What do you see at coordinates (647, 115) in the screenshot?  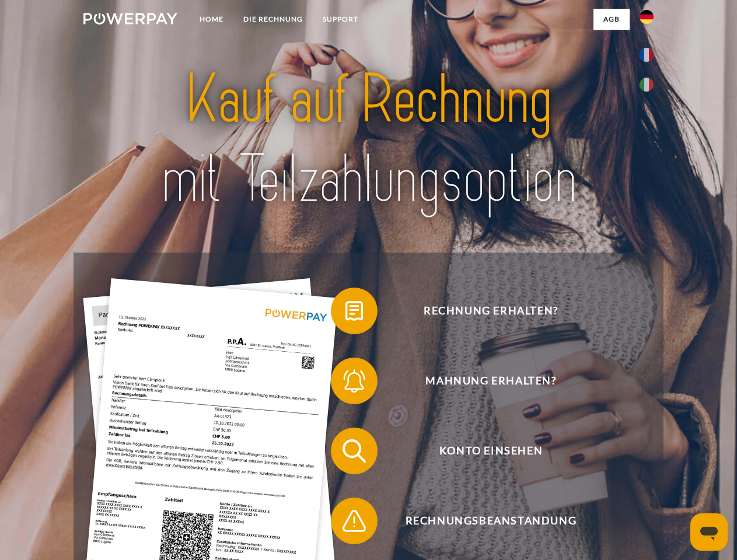 I see `img: en` at bounding box center [647, 115].